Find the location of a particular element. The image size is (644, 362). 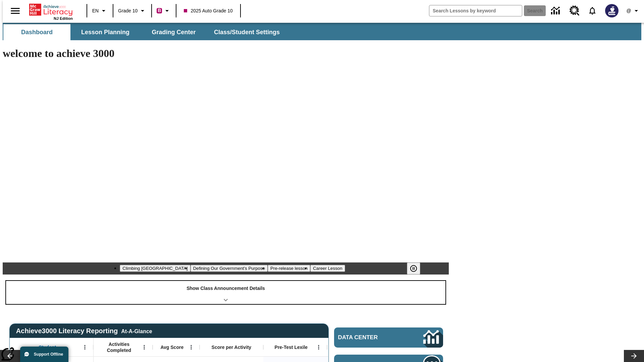

button: Slide 4 Career Lesson is located at coordinates (327, 268).